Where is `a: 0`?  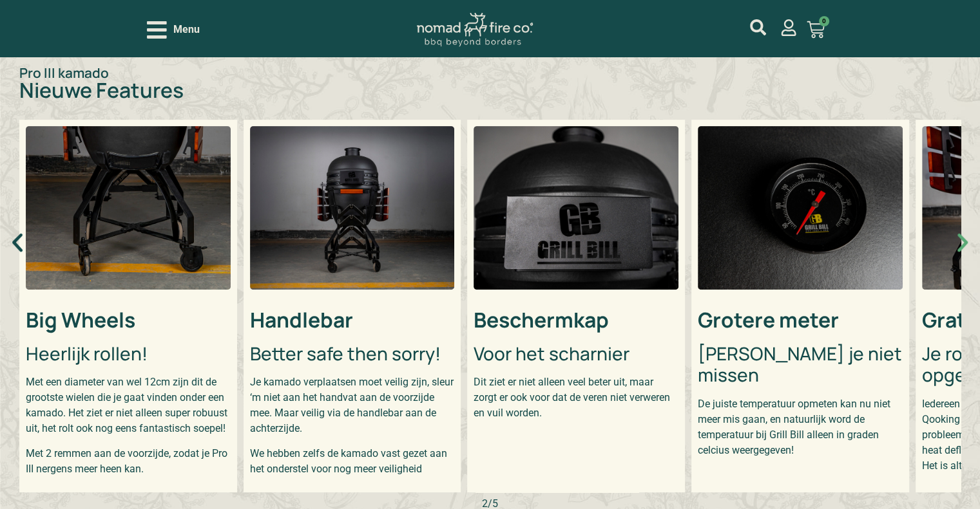
a: 0 is located at coordinates (816, 30).